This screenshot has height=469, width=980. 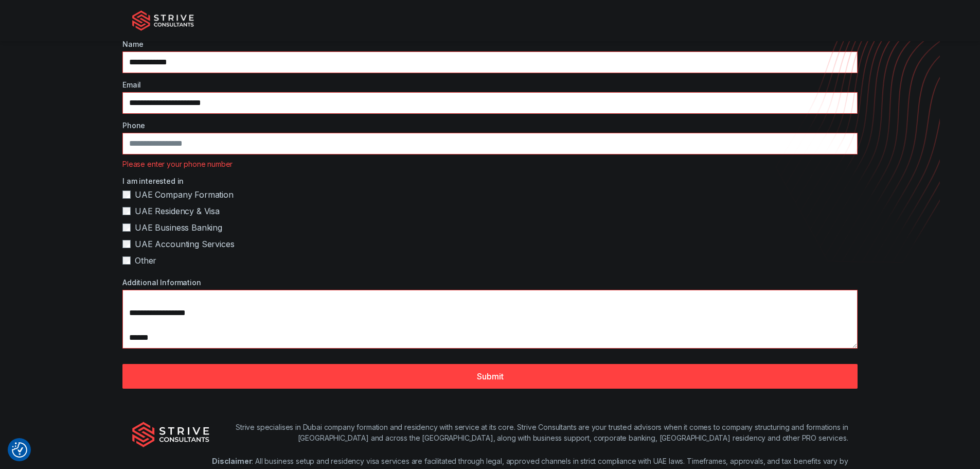 What do you see at coordinates (127, 227) in the screenshot?
I see `input: UAE Business Banking` at bounding box center [127, 227].